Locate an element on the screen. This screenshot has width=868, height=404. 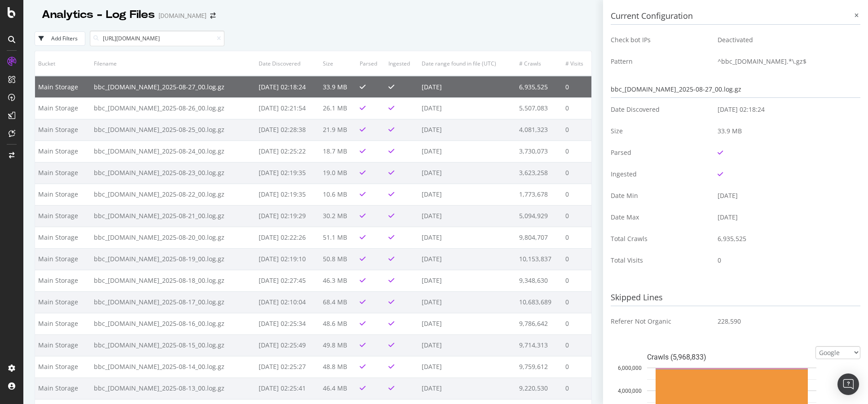
td: Pattern is located at coordinates (660, 61).